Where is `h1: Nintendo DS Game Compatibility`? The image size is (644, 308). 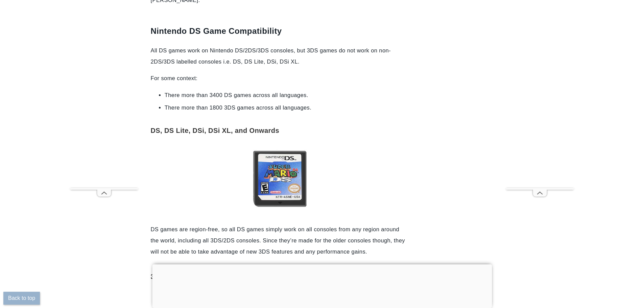 h1: Nintendo DS Game Compatibility is located at coordinates (280, 25).